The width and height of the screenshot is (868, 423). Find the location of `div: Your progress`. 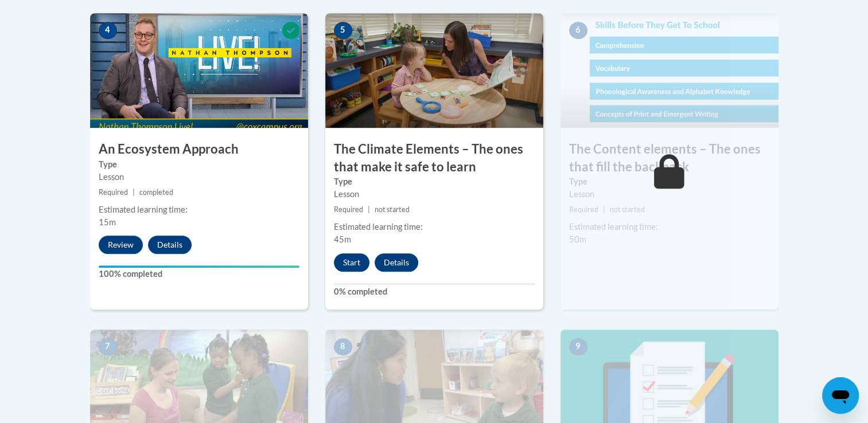

div: Your progress is located at coordinates (199, 267).